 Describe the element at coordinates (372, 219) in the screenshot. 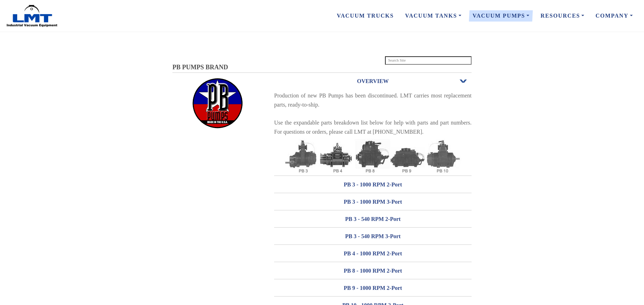

I see `h3: PB 3 - 540 RPM 2-Port` at that location.